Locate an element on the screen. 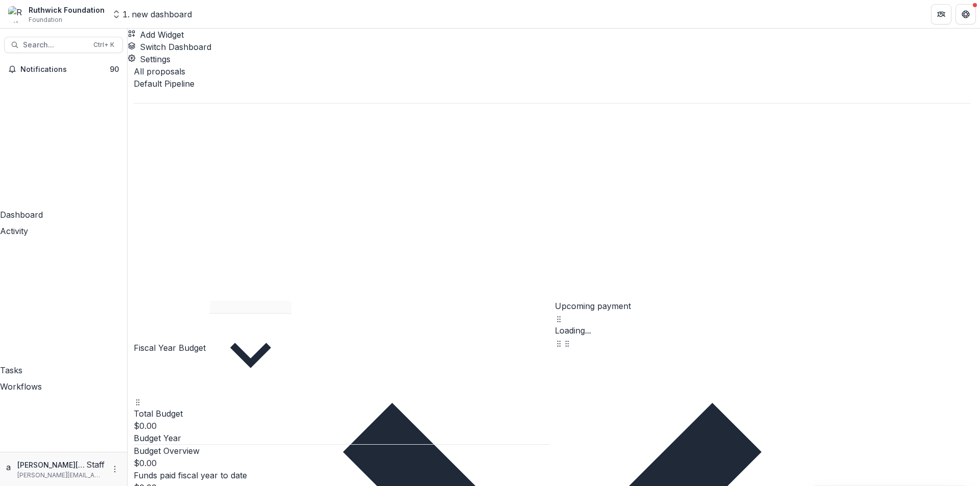  p: Budget Year is located at coordinates (341, 438).